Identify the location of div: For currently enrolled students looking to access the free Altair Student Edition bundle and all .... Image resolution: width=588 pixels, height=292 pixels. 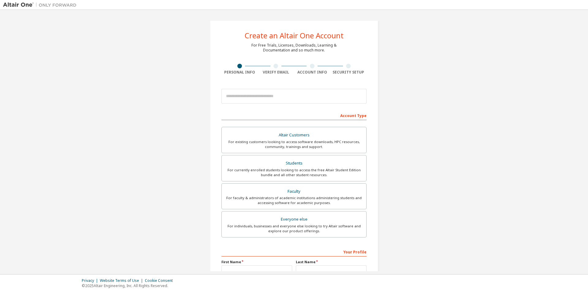
(294, 172).